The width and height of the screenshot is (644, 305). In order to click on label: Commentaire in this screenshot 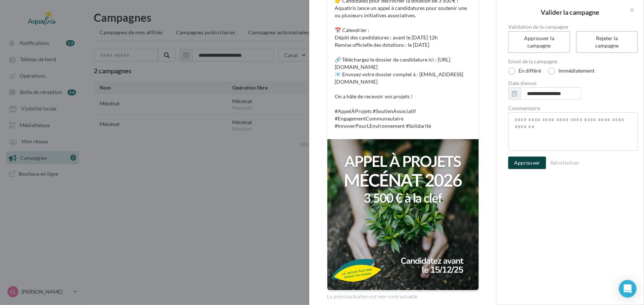, I will do `click(573, 108)`.